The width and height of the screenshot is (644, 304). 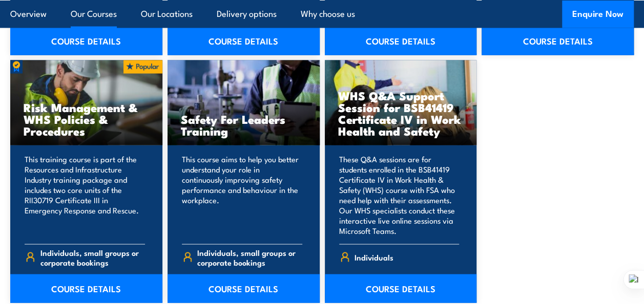 What do you see at coordinates (401, 113) in the screenshot?
I see `h3: WHS Q&A Support Session for BSB41419 Certificate IV in Work Health and Safety` at bounding box center [401, 113].